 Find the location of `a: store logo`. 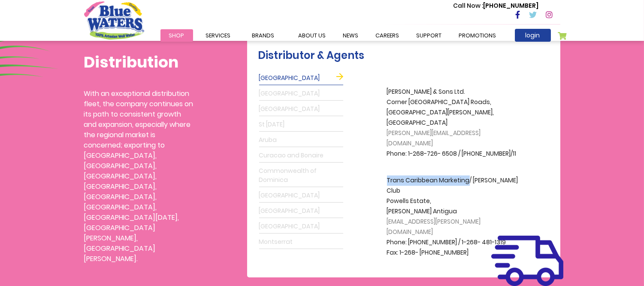

a: store logo is located at coordinates (114, 20).